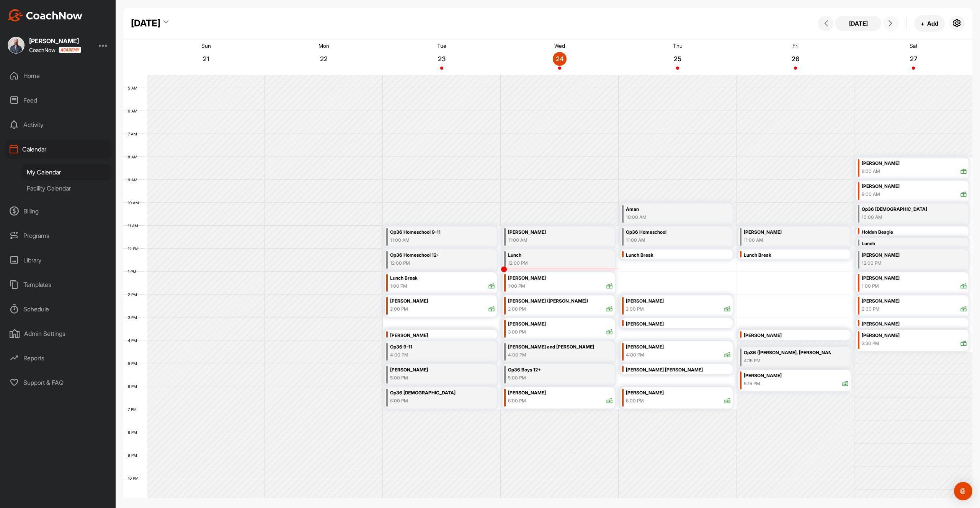  I want to click on p: 25, so click(678, 59).